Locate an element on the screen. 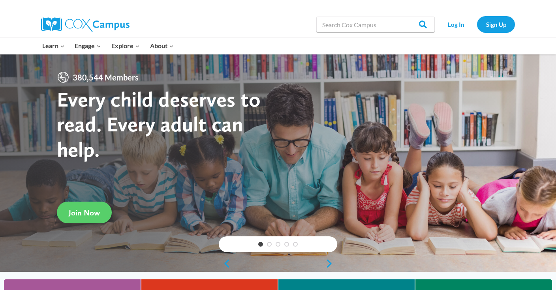  a: previous is located at coordinates (225, 264).